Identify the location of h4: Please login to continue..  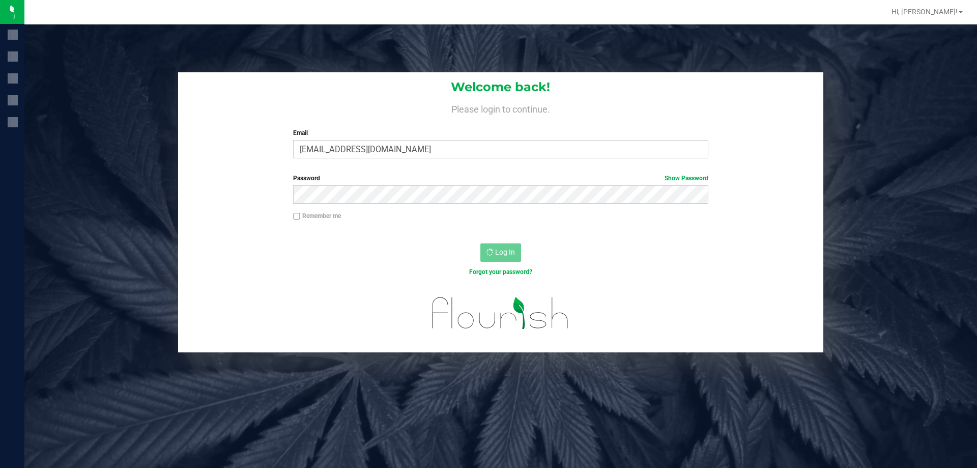
(501, 108).